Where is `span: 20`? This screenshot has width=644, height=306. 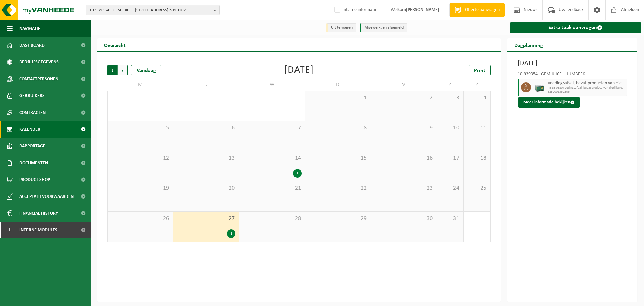
span: 20 is located at coordinates (206, 188).